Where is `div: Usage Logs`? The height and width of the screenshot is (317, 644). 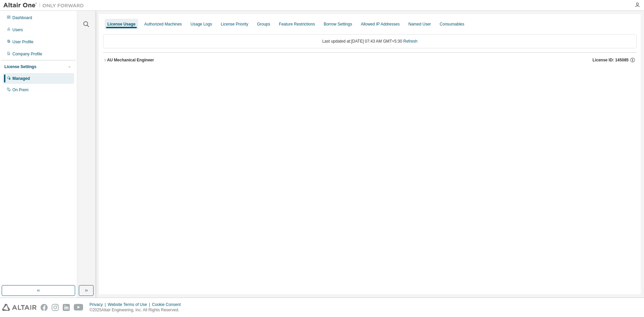 div: Usage Logs is located at coordinates (201, 24).